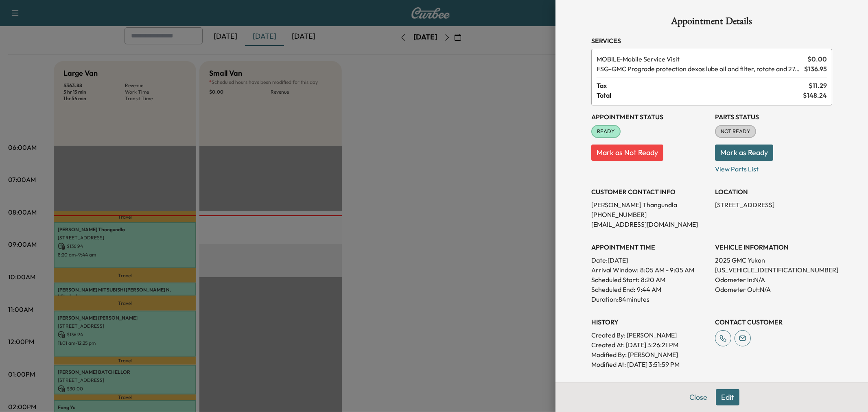 The width and height of the screenshot is (868, 412). What do you see at coordinates (711, 23) in the screenshot?
I see `h1: Appointment Details` at bounding box center [711, 23].